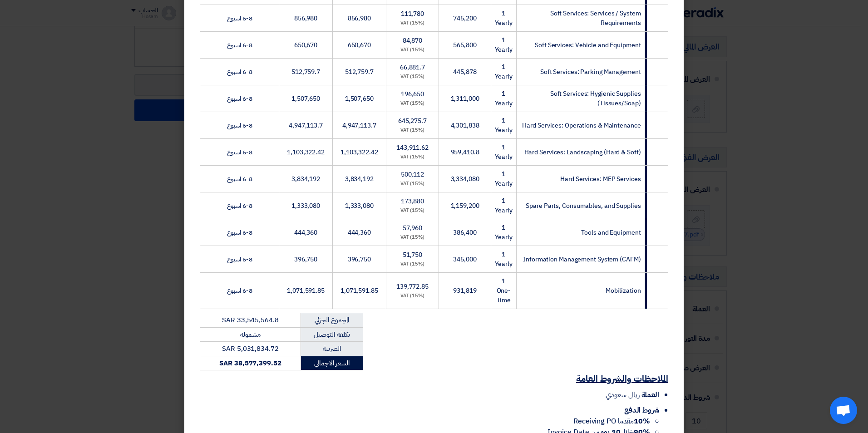  I want to click on span: 196,650, so click(412, 94).